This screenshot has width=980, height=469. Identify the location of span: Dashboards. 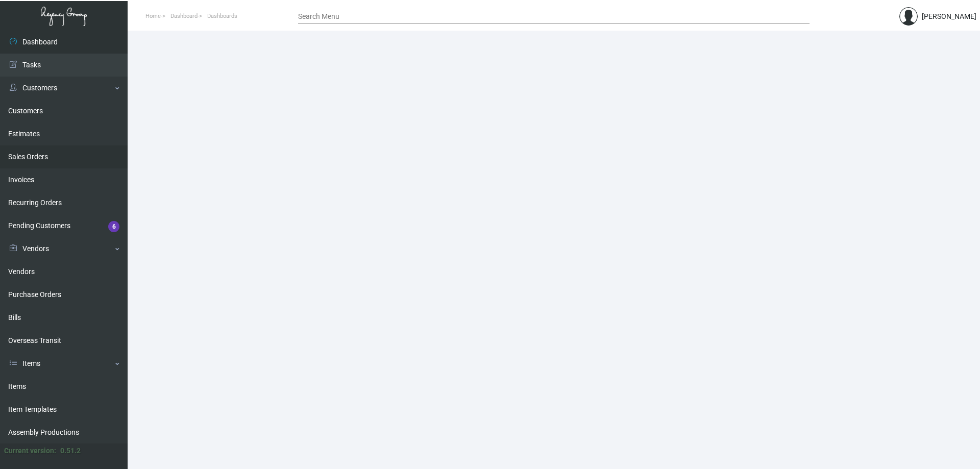
(222, 16).